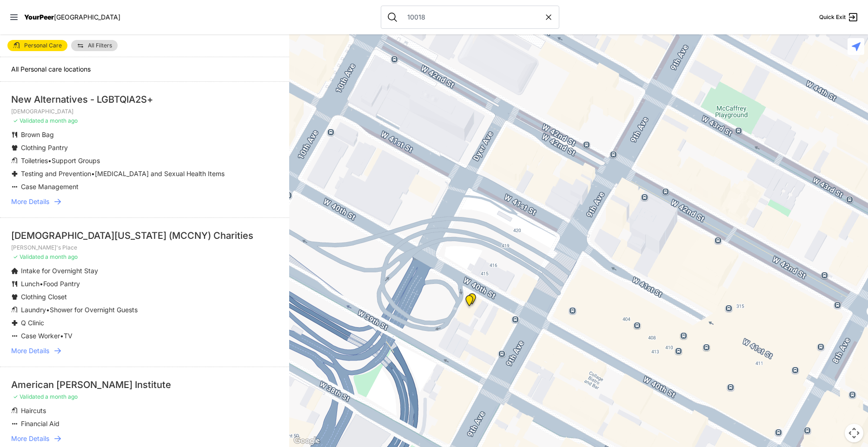  I want to click on span: TV, so click(68, 336).